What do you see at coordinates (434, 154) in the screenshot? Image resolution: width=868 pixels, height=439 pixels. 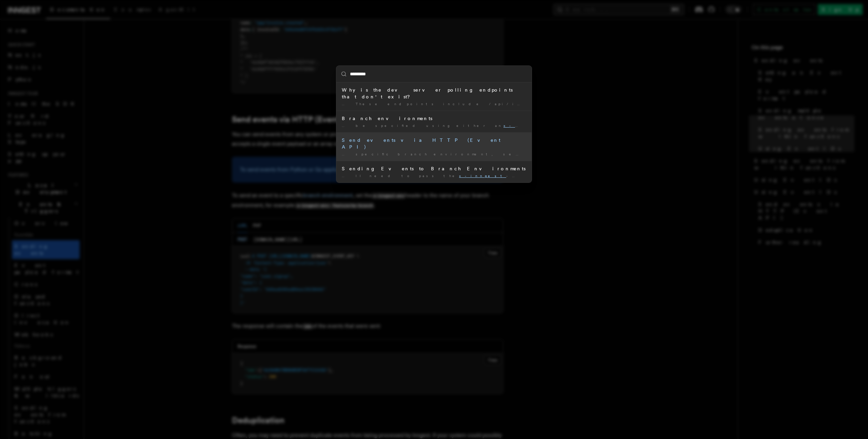 I see `div: … specific branch environment, set the -env header to …` at bounding box center [434, 154].